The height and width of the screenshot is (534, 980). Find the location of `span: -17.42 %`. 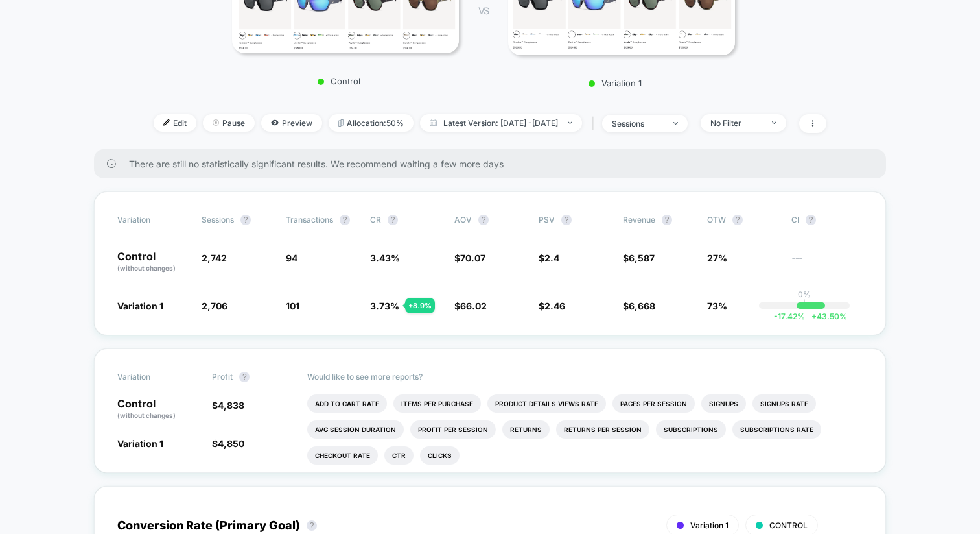

span: -17.42 % is located at coordinates (790, 316).